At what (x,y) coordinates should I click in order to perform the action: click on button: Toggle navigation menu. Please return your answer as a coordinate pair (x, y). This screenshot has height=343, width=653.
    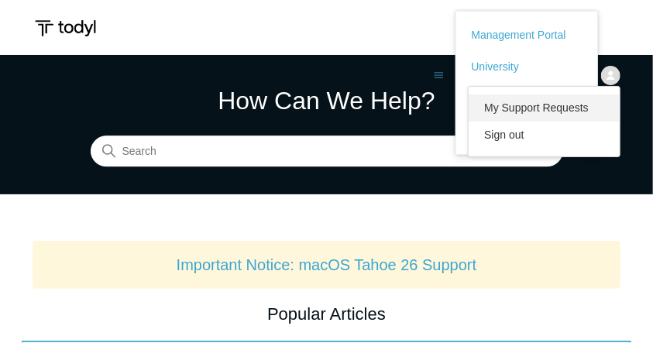
    Looking at the image, I should click on (438, 74).